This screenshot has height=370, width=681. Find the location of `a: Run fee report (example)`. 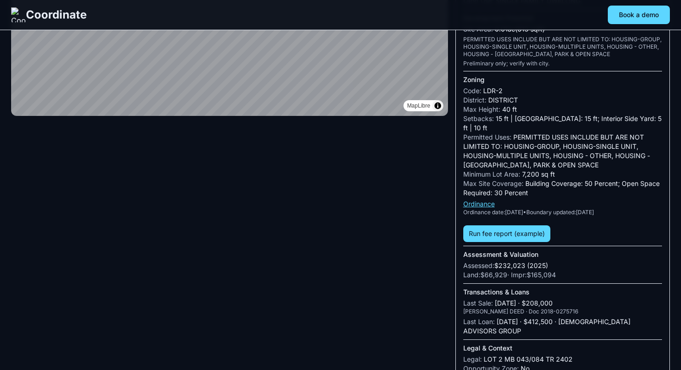

a: Run fee report (example) is located at coordinates (507, 234).